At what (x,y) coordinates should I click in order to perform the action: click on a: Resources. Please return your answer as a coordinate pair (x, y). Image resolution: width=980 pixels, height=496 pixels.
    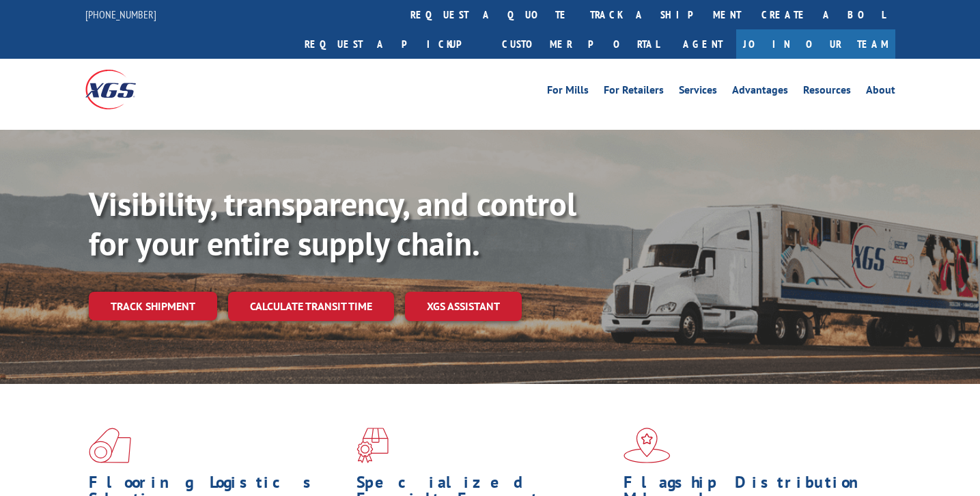
    Looking at the image, I should click on (828, 92).